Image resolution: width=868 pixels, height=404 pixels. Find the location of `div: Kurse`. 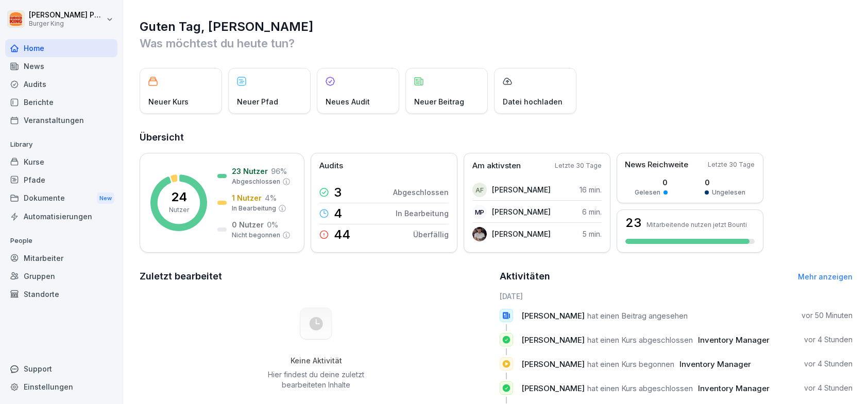

div: Kurse is located at coordinates (61, 161).